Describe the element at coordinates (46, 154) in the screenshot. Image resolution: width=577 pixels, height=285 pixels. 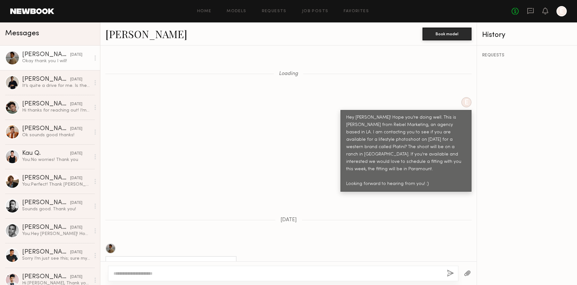
I see `div: Kau Q.` at that location.